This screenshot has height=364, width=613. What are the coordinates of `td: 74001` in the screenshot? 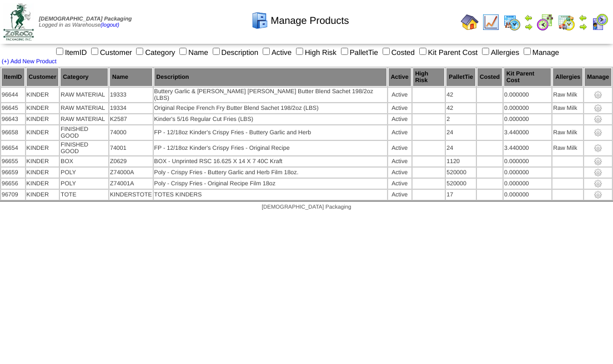 It's located at (131, 148).